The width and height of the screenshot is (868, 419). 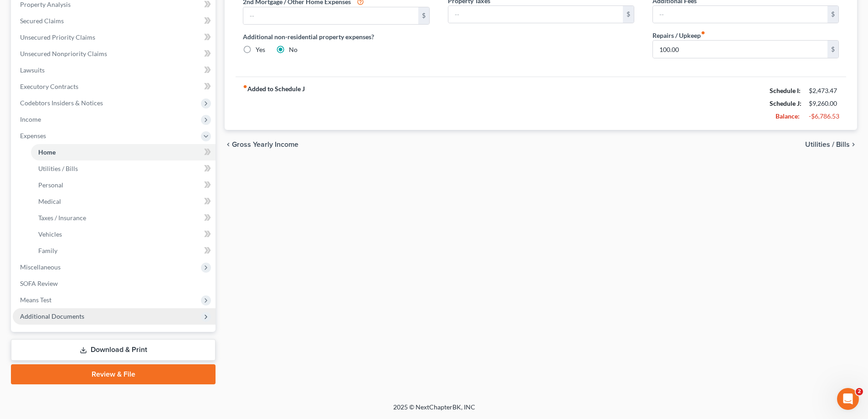 What do you see at coordinates (61, 102) in the screenshot?
I see `span: Codebtors Insiders & Notices` at bounding box center [61, 102].